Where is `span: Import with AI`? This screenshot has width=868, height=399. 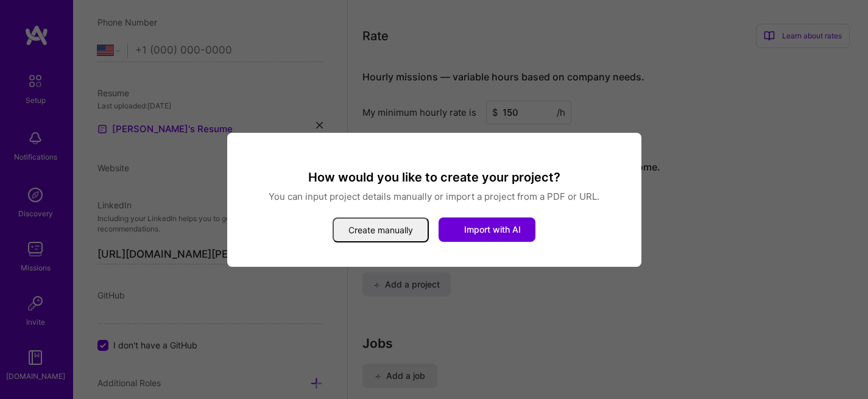
span: Import with AI is located at coordinates (492, 229).